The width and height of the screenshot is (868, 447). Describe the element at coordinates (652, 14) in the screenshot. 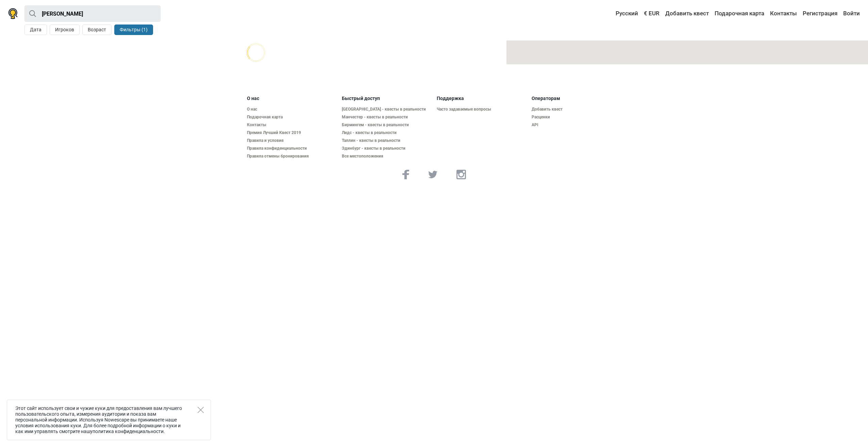

I see `a: € EUR` at that location.